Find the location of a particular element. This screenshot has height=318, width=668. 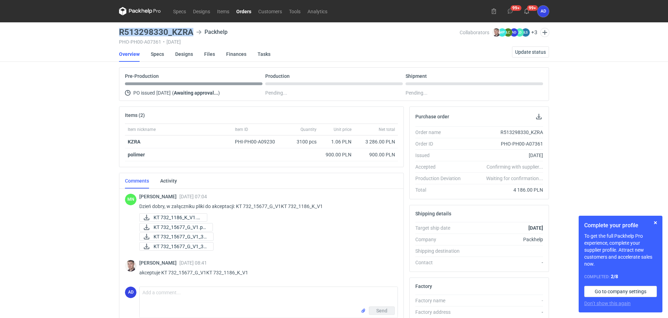

figcaption: ŁD is located at coordinates (520, 32).